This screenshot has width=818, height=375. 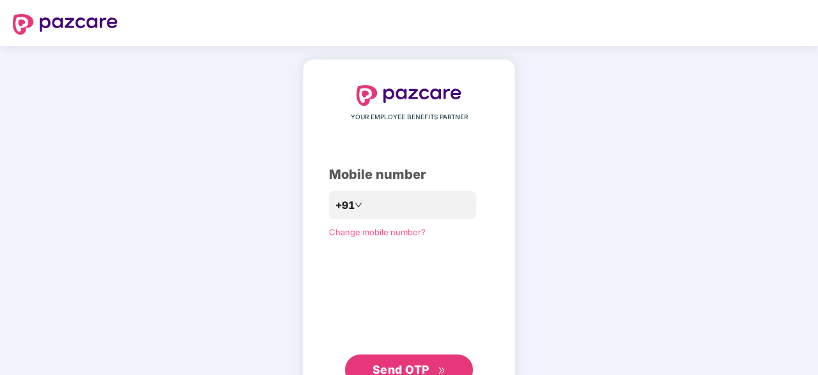 I want to click on span: Change mobile number?, so click(x=377, y=232).